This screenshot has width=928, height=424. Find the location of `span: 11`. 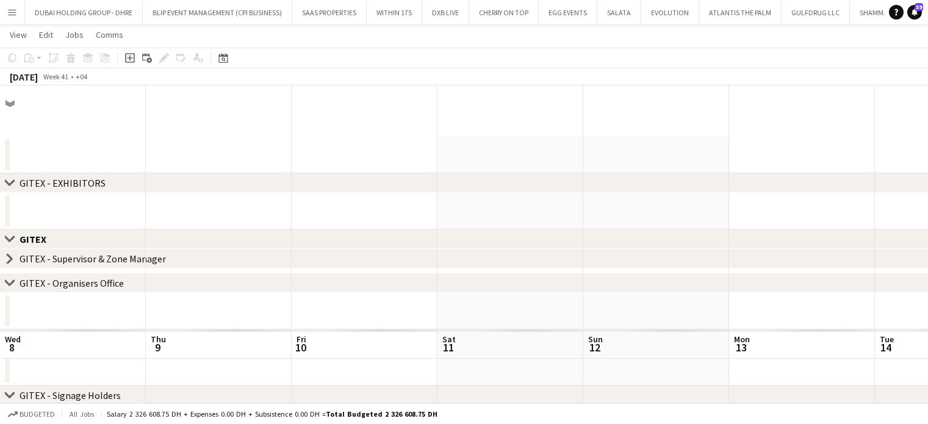

span: 11 is located at coordinates (448, 347).